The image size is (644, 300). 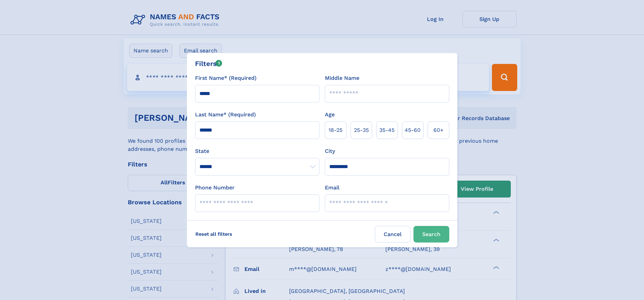 I want to click on label: City, so click(x=330, y=151).